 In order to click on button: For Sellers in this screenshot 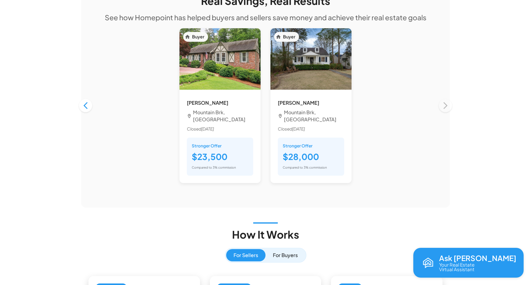, I will do `click(246, 255)`.